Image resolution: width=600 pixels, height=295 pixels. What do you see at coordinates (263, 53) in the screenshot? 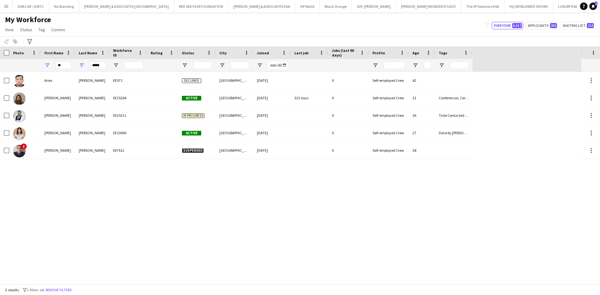
I see `span: Joined` at bounding box center [263, 53].